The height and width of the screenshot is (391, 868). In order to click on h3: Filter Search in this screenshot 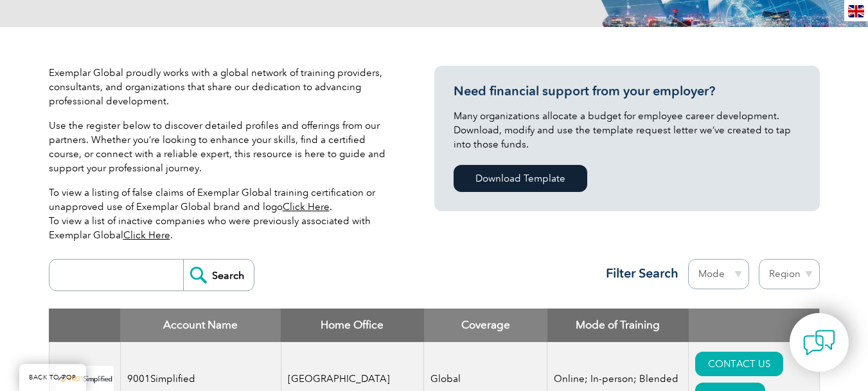, I will do `click(638, 273)`.